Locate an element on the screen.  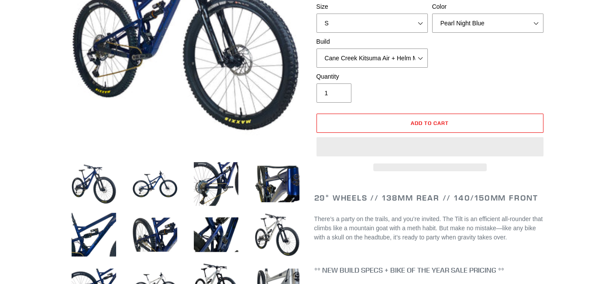
button: Add to cart is located at coordinates (430, 123).